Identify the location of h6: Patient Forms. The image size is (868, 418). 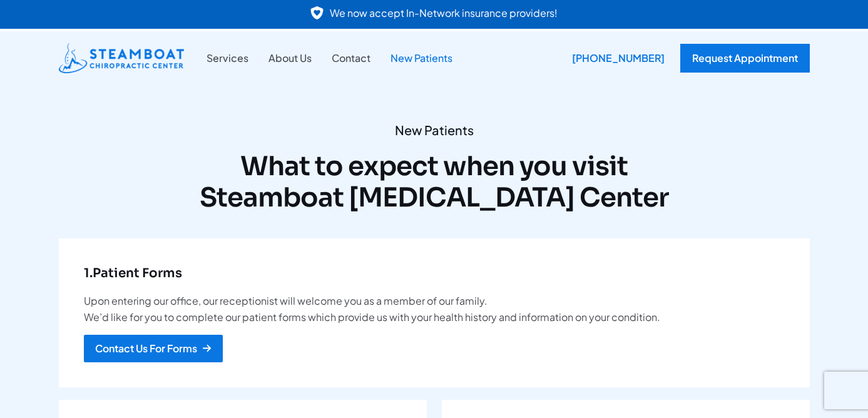
(434, 274).